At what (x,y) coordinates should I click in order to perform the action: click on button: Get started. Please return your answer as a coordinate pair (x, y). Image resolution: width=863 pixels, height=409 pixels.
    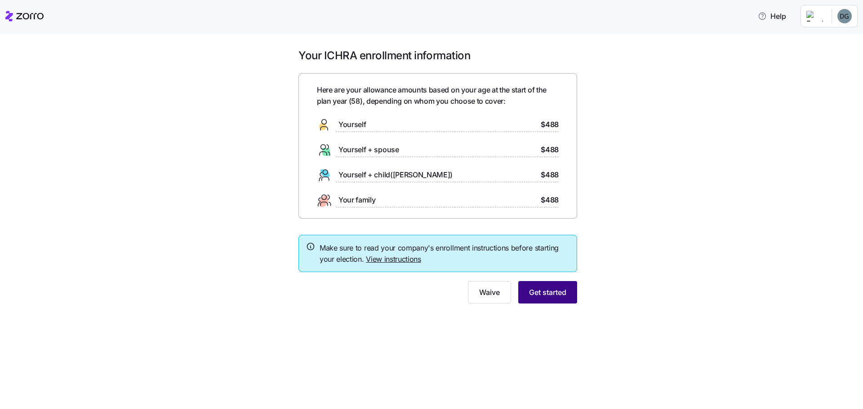
    Looking at the image, I should click on (547, 293).